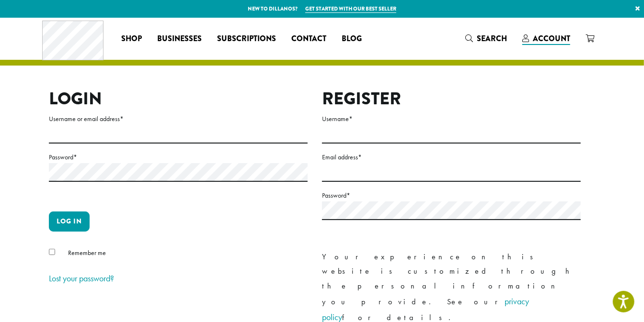 Image resolution: width=644 pixels, height=322 pixels. What do you see at coordinates (486, 38) in the screenshot?
I see `a: Search` at bounding box center [486, 38].